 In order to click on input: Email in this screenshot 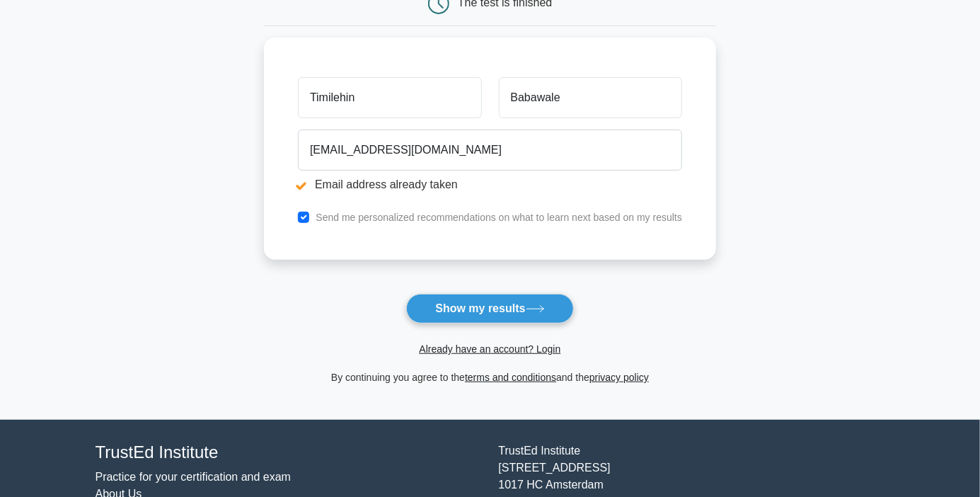, I will do `click(490, 150)`.